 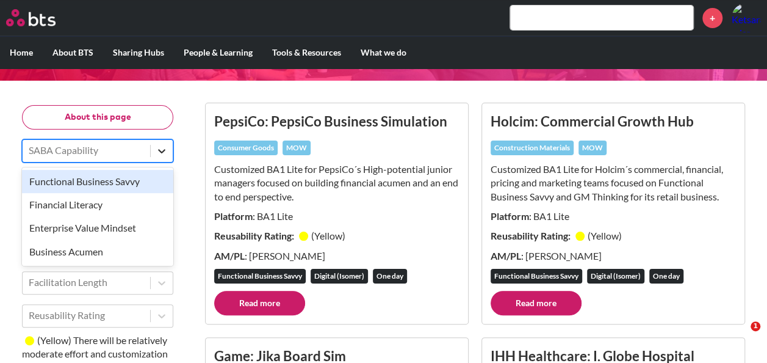 I want to click on div: Enterprise Value Mindset, so click(x=98, y=228).